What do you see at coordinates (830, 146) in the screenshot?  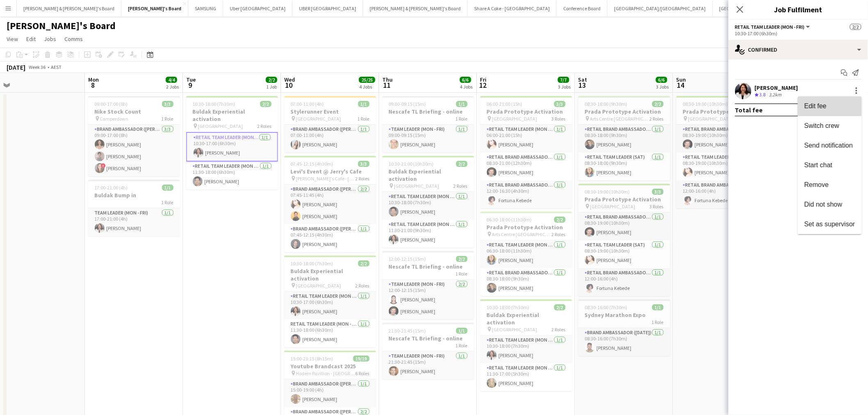 I see `button: Send notification` at bounding box center [830, 146].